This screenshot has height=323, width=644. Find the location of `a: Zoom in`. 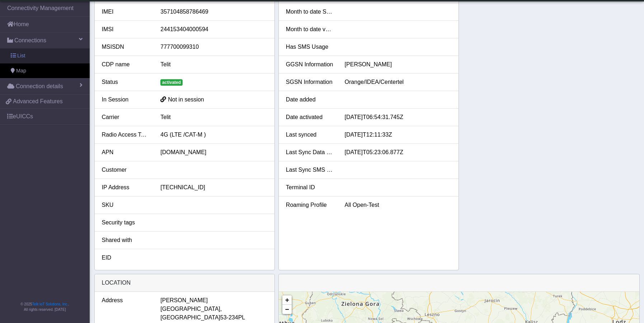

a: Zoom in is located at coordinates (287, 300).